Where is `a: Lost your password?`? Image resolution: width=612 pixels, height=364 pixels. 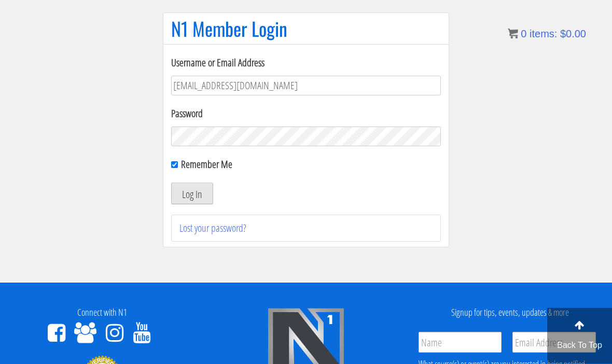 a: Lost your password? is located at coordinates (213, 228).